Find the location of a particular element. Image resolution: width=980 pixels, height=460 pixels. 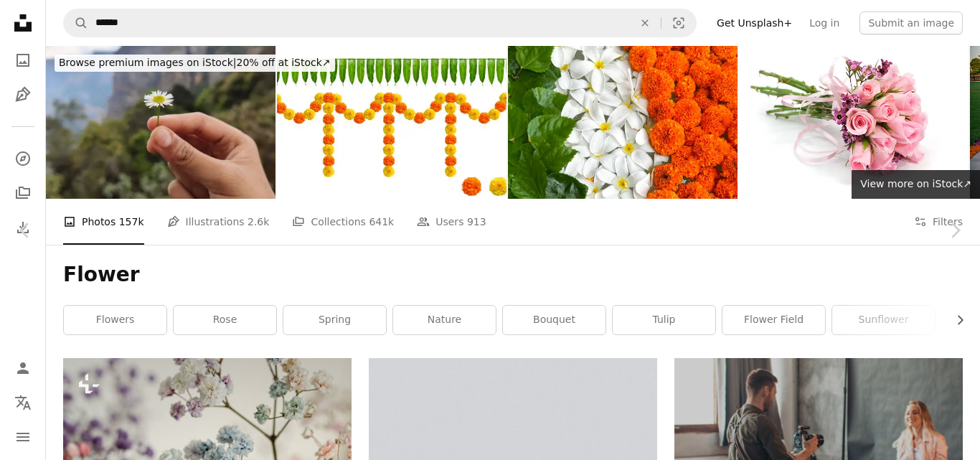

span: Browse premium images on iStock | is located at coordinates (147, 62).